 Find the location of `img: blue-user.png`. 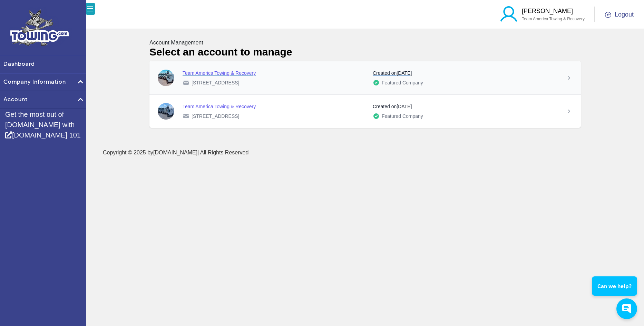

img: blue-user.png is located at coordinates (510, 15).